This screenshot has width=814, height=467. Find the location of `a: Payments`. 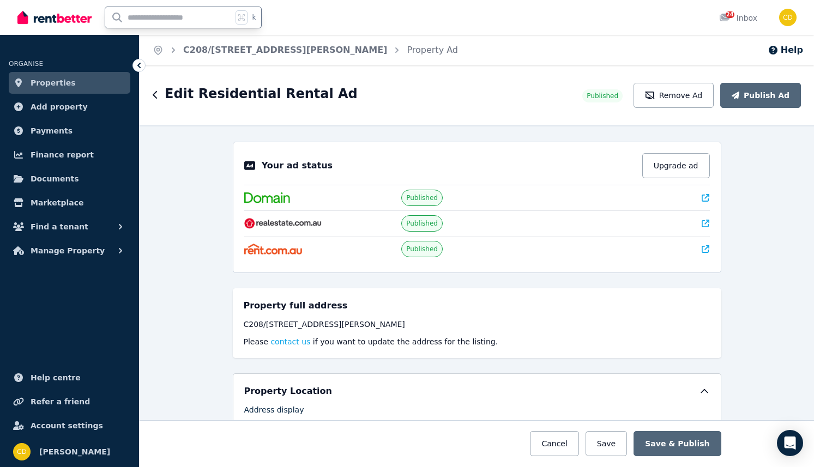

a: Payments is located at coordinates (69, 131).